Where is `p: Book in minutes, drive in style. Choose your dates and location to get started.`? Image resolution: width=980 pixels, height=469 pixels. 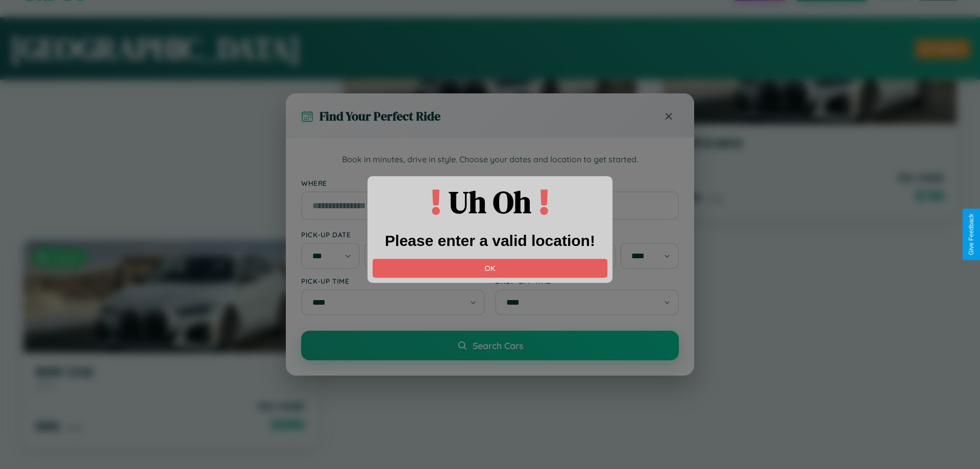 p: Book in minutes, drive in style. Choose your dates and location to get started. is located at coordinates (490, 159).